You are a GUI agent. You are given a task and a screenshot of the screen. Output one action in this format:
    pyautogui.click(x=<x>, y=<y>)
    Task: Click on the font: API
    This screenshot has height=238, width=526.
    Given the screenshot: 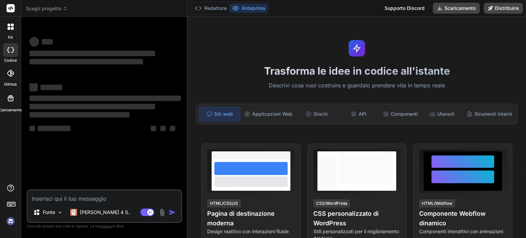 What is the action you would take?
    pyautogui.click(x=362, y=114)
    